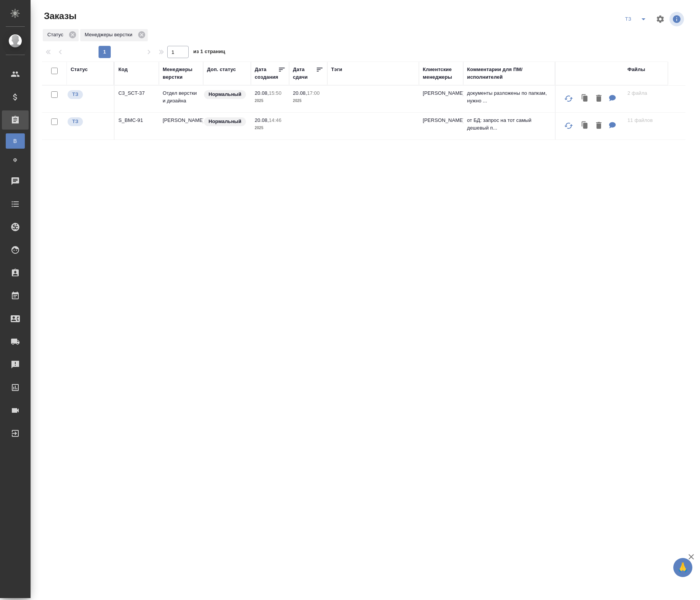  I want to click on p: 17:00, so click(313, 93).